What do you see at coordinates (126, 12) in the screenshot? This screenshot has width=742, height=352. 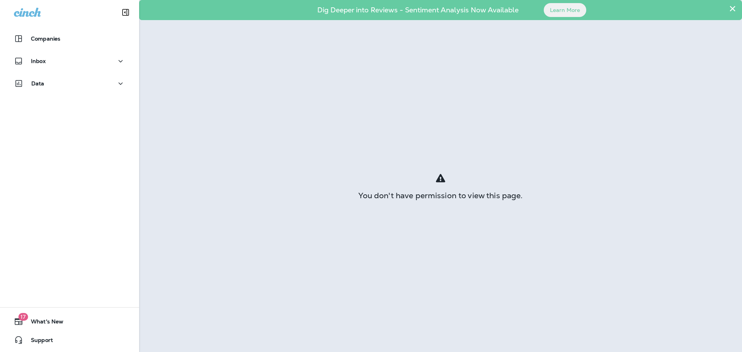 I see `button: Collapse Sidebar` at bounding box center [126, 12].